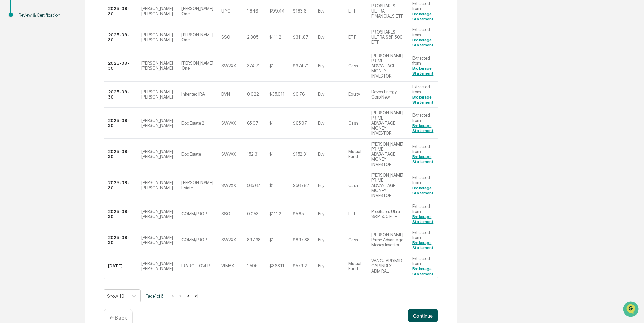 Image resolution: width=644 pixels, height=323 pixels. Describe the element at coordinates (252, 266) in the screenshot. I see `div: 1.595` at that location.